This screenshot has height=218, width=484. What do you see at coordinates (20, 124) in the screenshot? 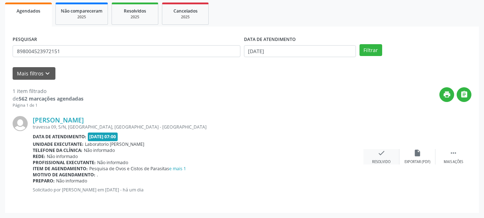
I see `img: img` at bounding box center [20, 124].